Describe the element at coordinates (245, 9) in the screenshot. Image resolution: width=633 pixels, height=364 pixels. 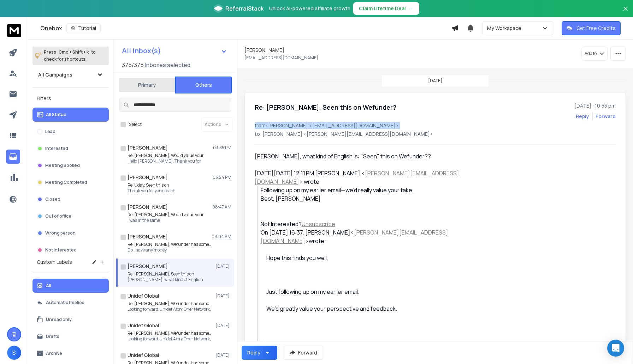
I see `span: ReferralStack` at that location.